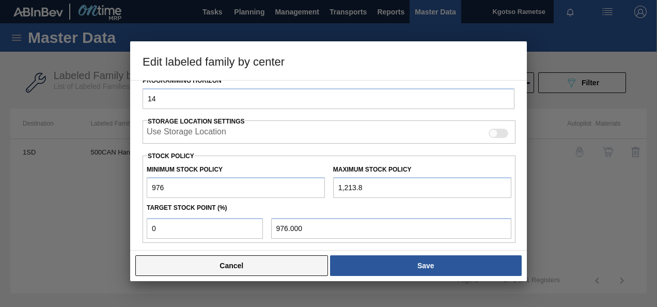  What do you see at coordinates (171, 156) in the screenshot?
I see `label: Stock Policy` at bounding box center [171, 156].